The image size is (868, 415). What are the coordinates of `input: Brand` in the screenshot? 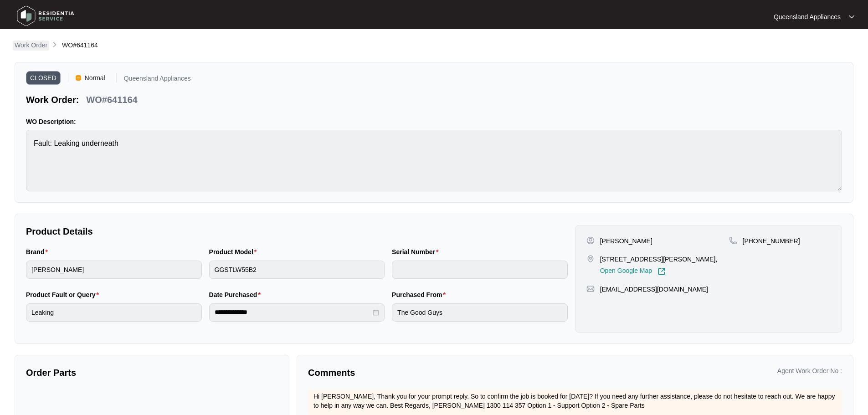 It's located at (114, 269).